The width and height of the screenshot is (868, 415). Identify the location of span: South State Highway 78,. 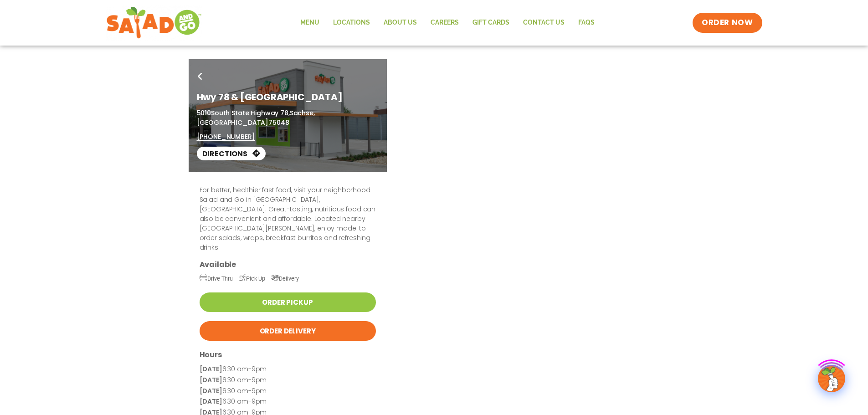
(250, 113).